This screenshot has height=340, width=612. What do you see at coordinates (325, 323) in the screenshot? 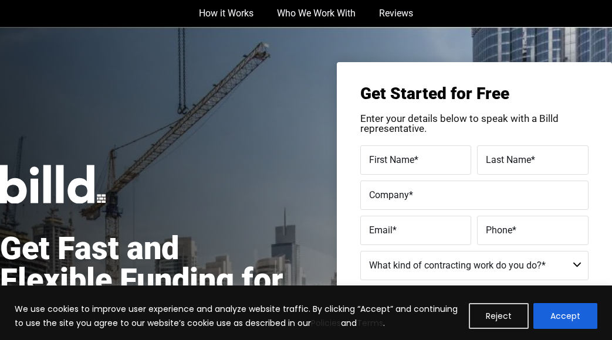
I see `a: Policies` at bounding box center [325, 323].